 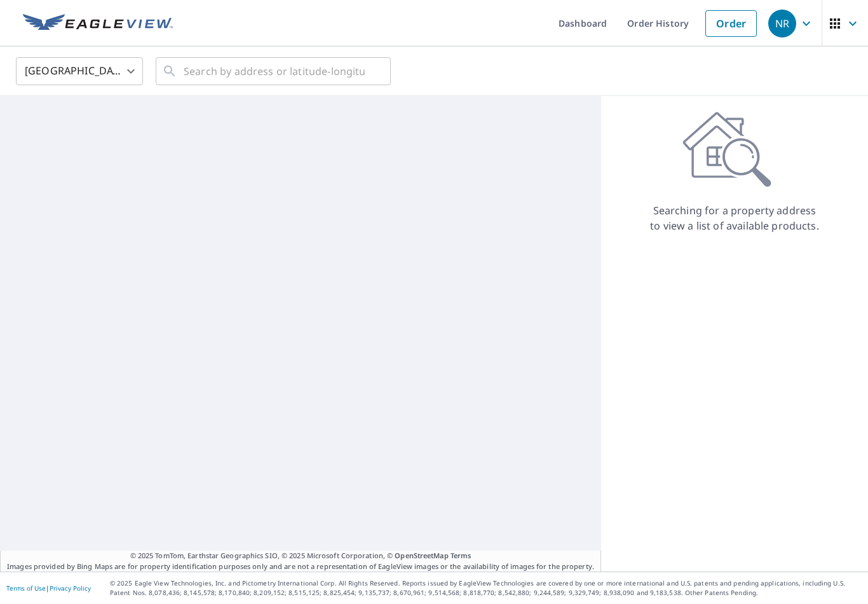 I want to click on p: © 2025 Eagle View Technologies, Inc. and Pictometry International Corp. All Rights Reserved. Repo..., so click(x=485, y=588).